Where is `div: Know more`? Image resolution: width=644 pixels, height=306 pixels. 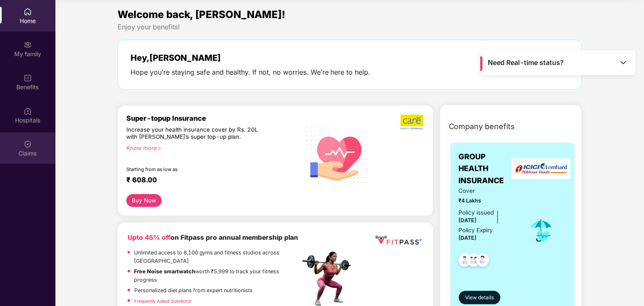 div: Know more is located at coordinates (211, 148).